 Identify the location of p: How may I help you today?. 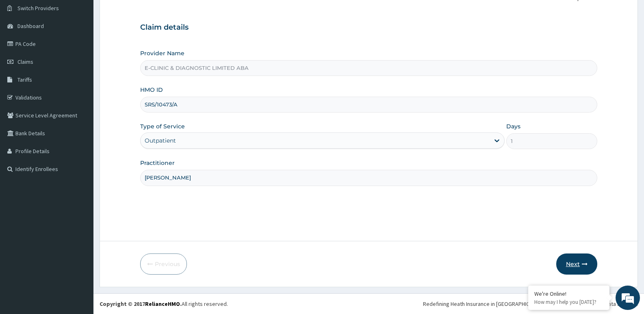
(569, 302).